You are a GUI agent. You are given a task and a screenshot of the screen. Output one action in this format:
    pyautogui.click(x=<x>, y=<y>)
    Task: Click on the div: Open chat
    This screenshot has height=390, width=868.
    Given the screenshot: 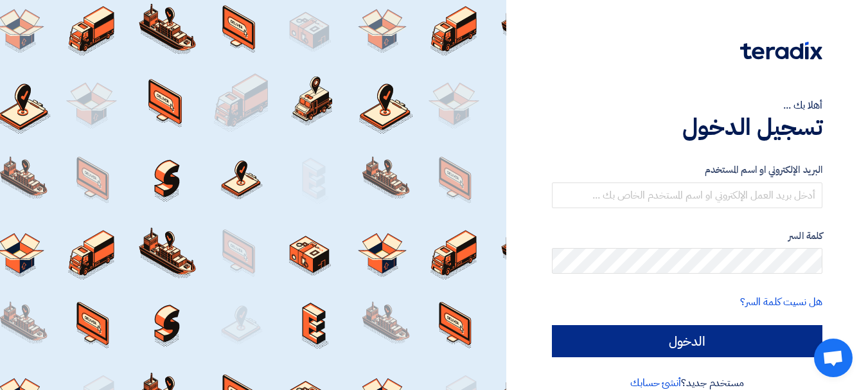 What is the action you would take?
    pyautogui.click(x=833, y=358)
    